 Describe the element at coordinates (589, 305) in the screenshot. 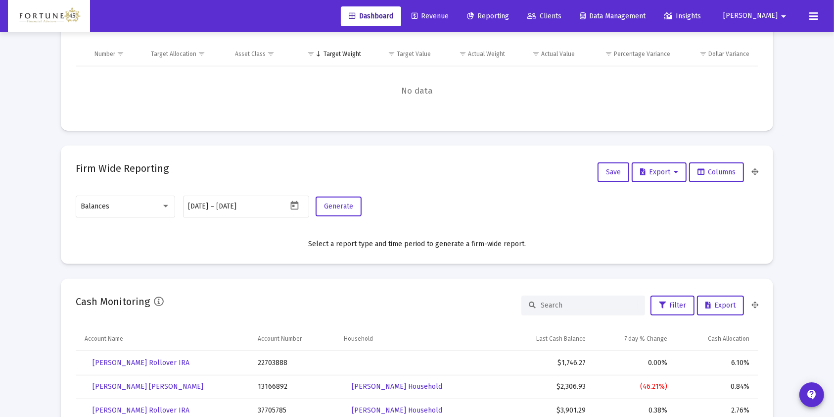

I see `input: Search` at that location.